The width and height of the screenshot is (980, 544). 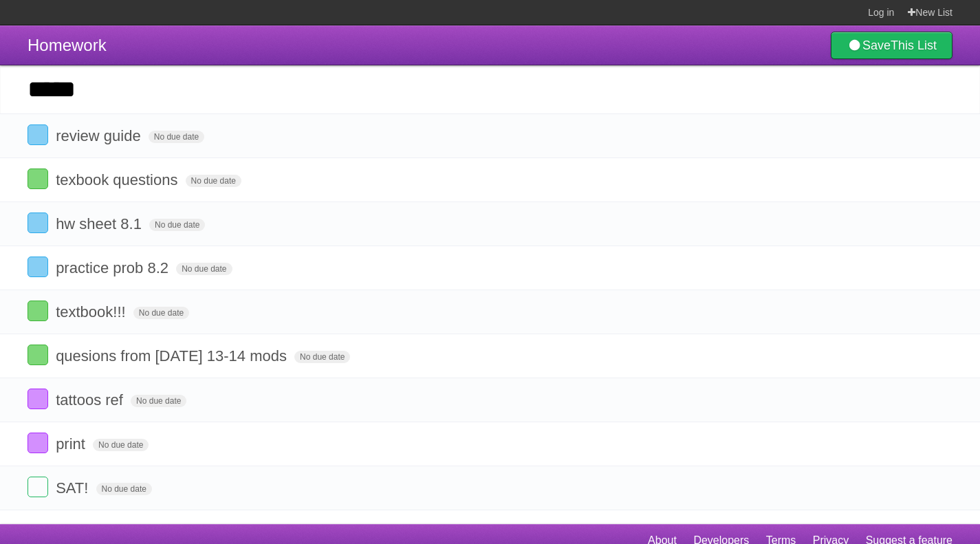 I want to click on span: tattoos ref, so click(x=90, y=399).